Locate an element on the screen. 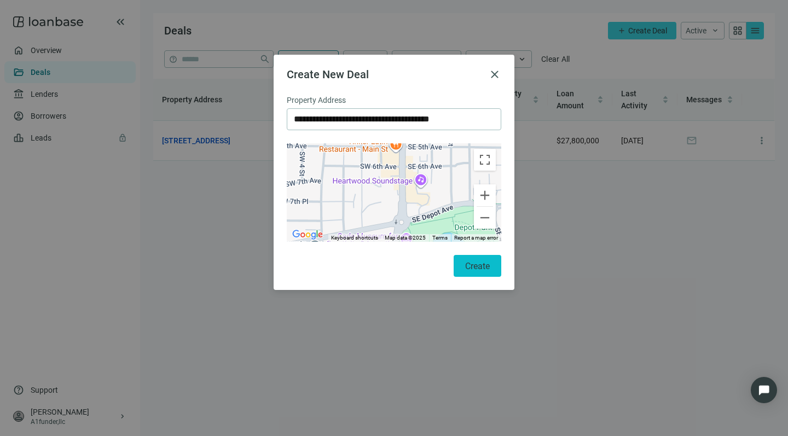 This screenshot has width=788, height=436. button: Zoom in is located at coordinates (485, 195).